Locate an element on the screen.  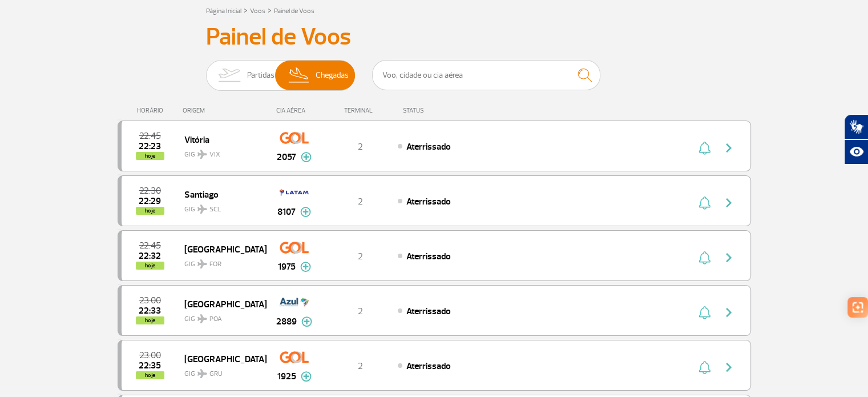
span: 2025-08-27 22:32:51 is located at coordinates (150, 256).